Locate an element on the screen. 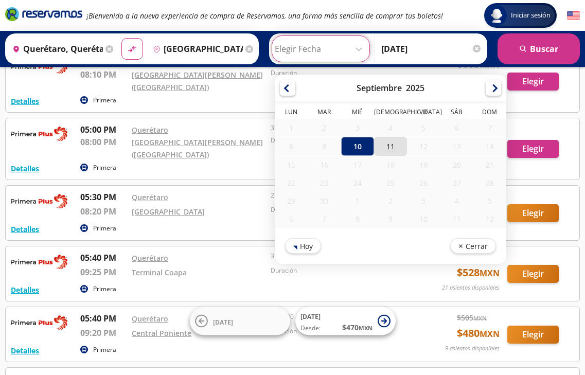 This screenshot has height=375, width=585. p: 9 asientos disponibles is located at coordinates (472, 348).